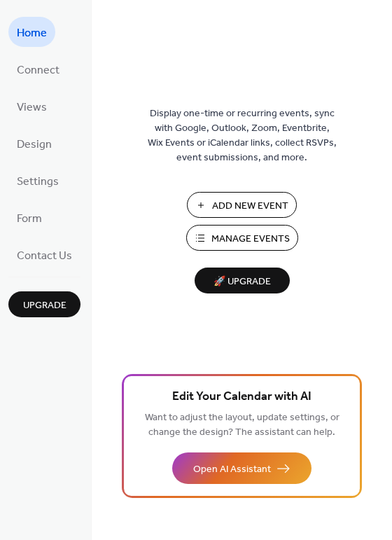 This screenshot has width=392, height=540. I want to click on span: 🚀 Upgrade, so click(242, 282).